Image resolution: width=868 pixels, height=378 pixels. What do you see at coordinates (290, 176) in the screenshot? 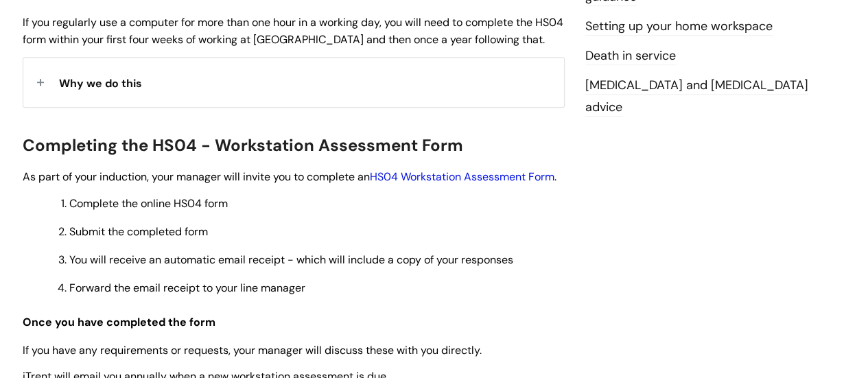
I see `span: As part of your induction, your manager will invite you to complete an .` at bounding box center [290, 176].